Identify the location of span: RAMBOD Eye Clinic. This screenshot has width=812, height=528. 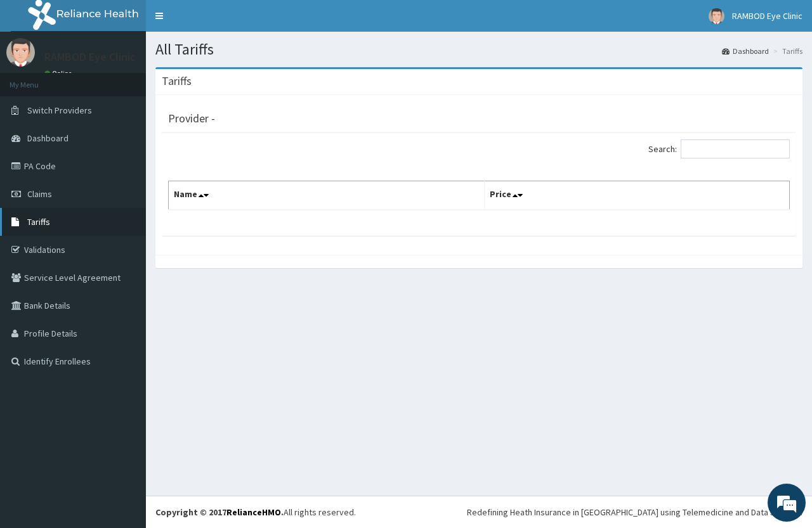
(767, 16).